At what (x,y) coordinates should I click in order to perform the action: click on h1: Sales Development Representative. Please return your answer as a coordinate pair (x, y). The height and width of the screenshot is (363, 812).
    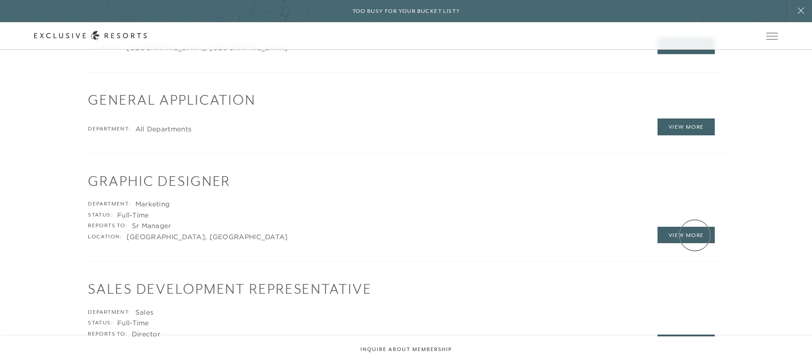
    Looking at the image, I should click on (406, 289).